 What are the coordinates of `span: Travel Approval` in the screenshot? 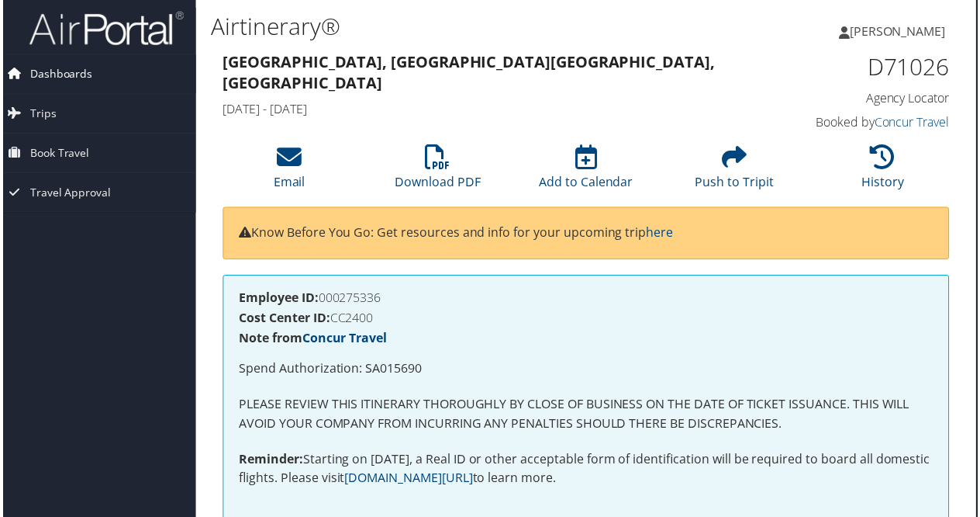 It's located at (68, 193).